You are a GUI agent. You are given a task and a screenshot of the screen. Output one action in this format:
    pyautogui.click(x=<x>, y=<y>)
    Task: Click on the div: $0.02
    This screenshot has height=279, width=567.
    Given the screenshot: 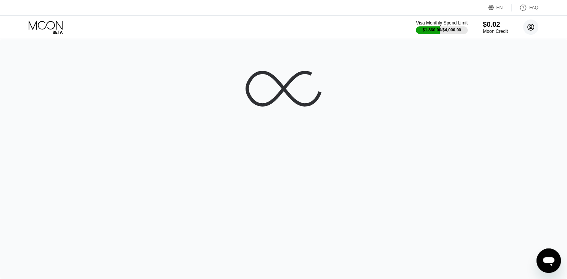 What is the action you would take?
    pyautogui.click(x=495, y=24)
    